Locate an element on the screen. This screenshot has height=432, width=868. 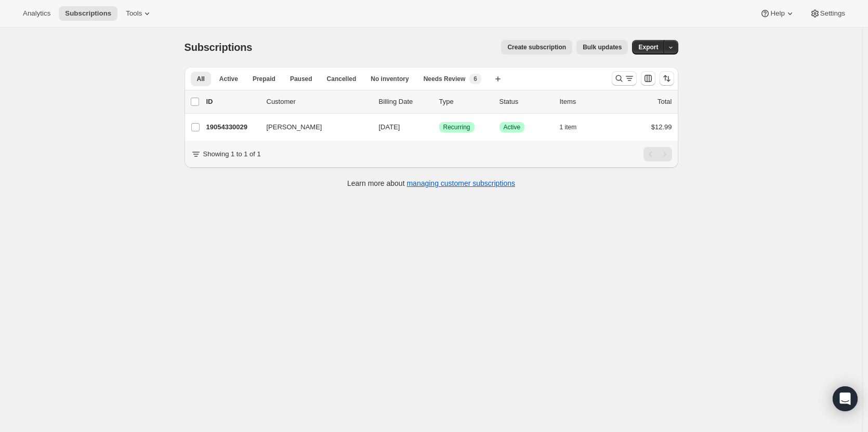
span: Help is located at coordinates (777, 14).